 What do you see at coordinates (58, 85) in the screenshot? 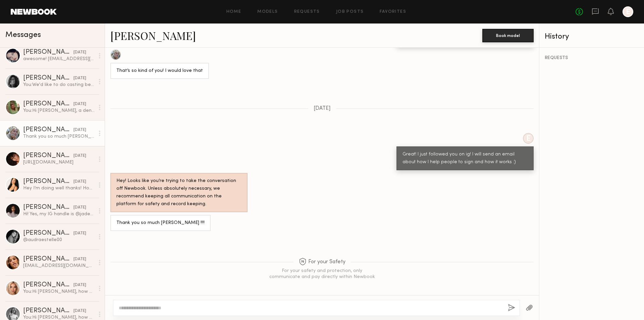
I see `div: You: We'd like to do casting before the live show so if you can come by for a casting near downto...` at bounding box center [58, 85].